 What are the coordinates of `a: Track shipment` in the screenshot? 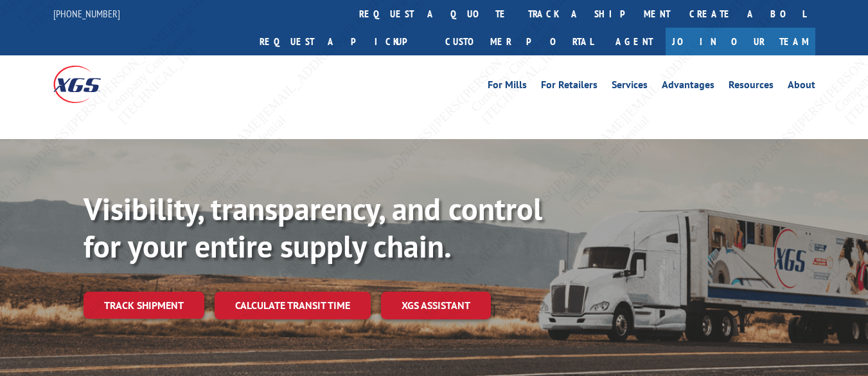 It's located at (144, 304).